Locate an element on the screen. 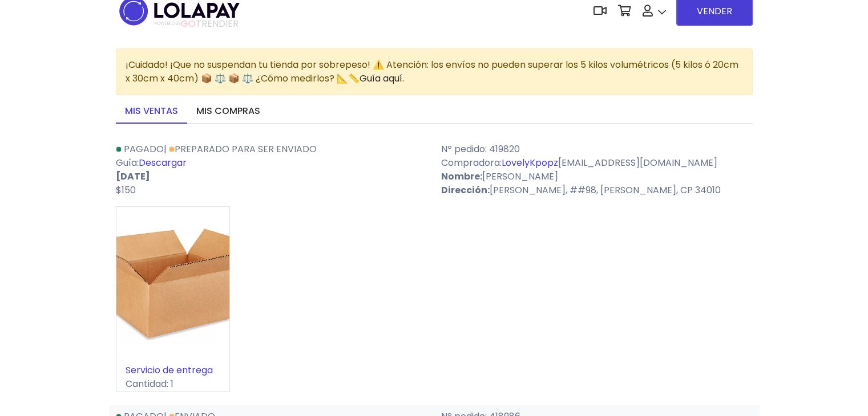 This screenshot has height=416, width=868. div: | Guía: is located at coordinates (271, 170).